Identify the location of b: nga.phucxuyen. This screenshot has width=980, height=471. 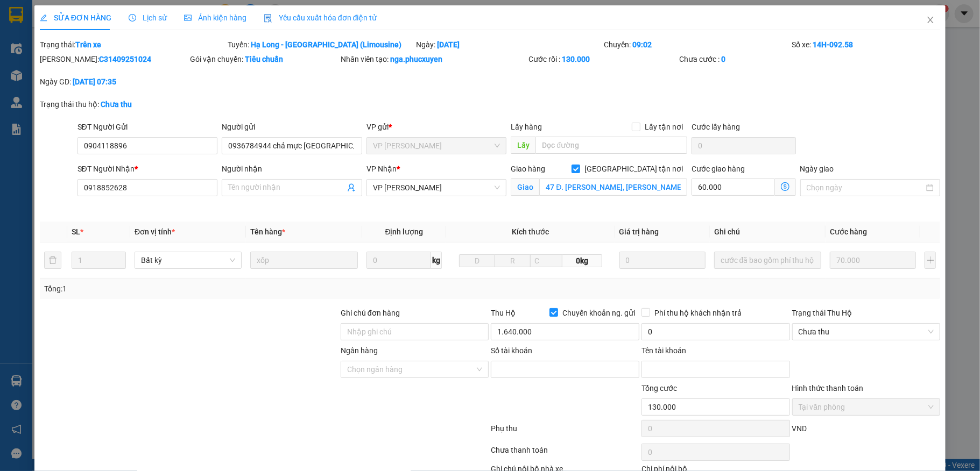
(416, 59).